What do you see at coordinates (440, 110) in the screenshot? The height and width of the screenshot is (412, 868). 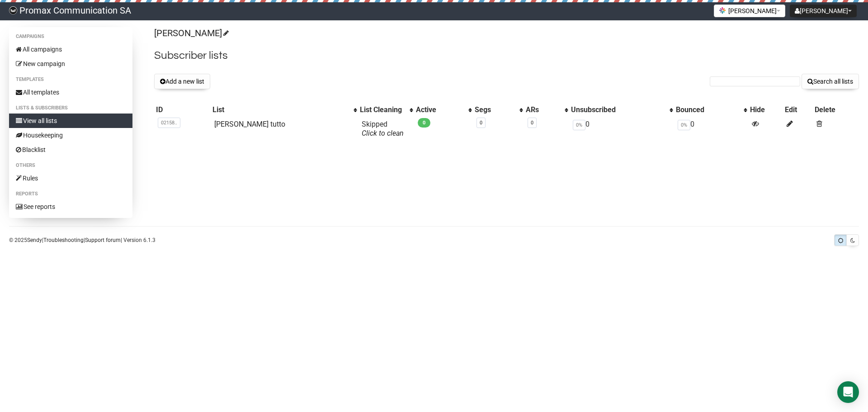 I see `div: Active` at bounding box center [440, 110].